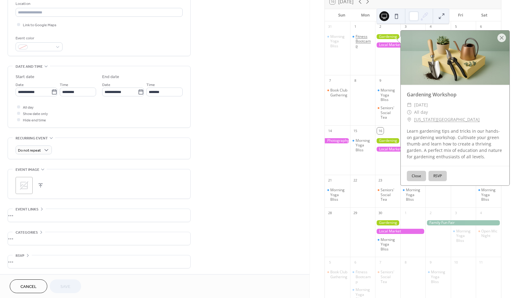 The height and width of the screenshot is (298, 516). What do you see at coordinates (481, 262) in the screenshot?
I see `div: 11` at bounding box center [481, 262].